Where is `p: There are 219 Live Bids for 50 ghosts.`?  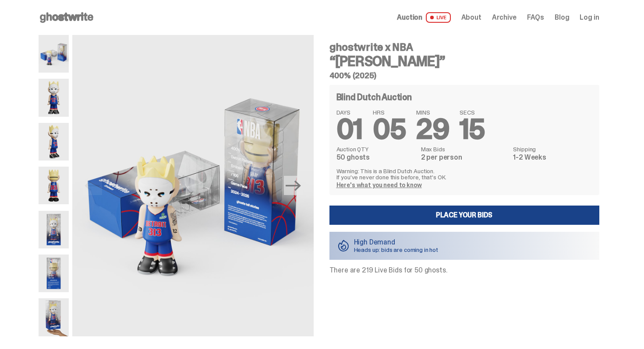 p: There are 219 Live Bids for 50 ghosts. is located at coordinates (465, 271).